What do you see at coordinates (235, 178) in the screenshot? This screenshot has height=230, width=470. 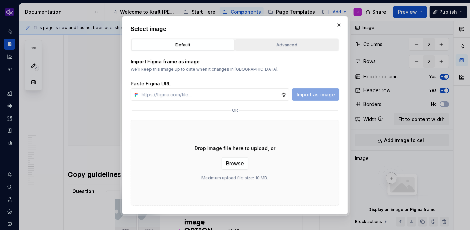 I see `p: Maximum upload file size: 10 MB.` at bounding box center [235, 178].